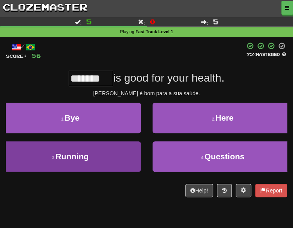  What do you see at coordinates (252, 54) in the screenshot?
I see `span: 75 %` at bounding box center [252, 54].